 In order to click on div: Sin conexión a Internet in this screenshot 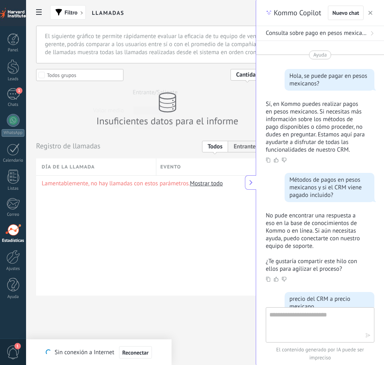, I will do `click(99, 352)`.